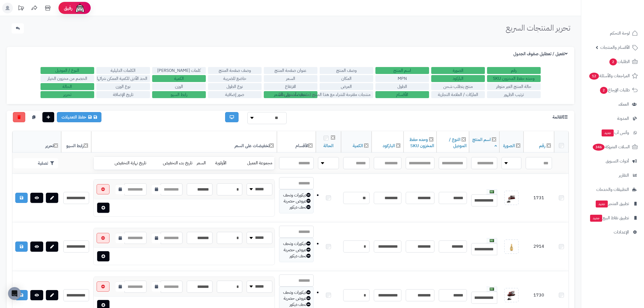 The height and width of the screenshot is (308, 644). Describe the element at coordinates (422, 142) in the screenshot. I see `a: وحده حفظ المخزون SKU` at that location.